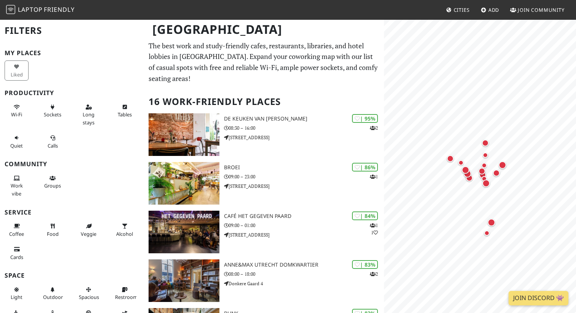 This screenshot has width=576, height=313. Describe the element at coordinates (59, 10) in the screenshot. I see `span: Friendly` at that location.